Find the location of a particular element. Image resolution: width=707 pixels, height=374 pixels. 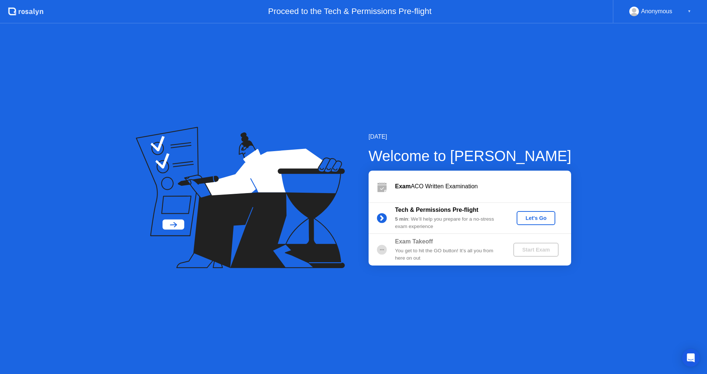

b: 5 min is located at coordinates (402, 219).